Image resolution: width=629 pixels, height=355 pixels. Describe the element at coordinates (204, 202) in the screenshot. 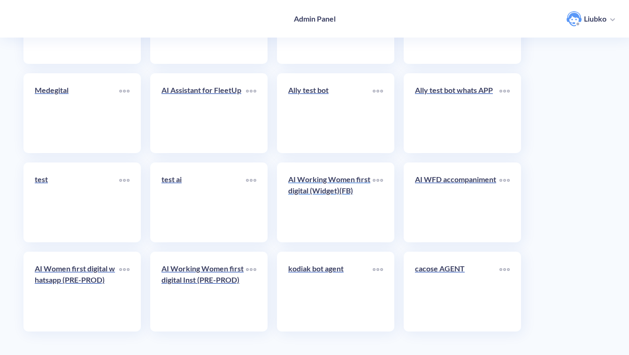

I see `a: test ai` at that location.